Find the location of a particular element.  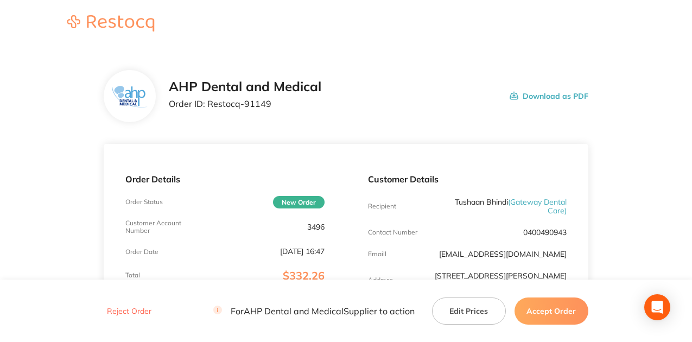

a: Restocq logo is located at coordinates (111, 24).